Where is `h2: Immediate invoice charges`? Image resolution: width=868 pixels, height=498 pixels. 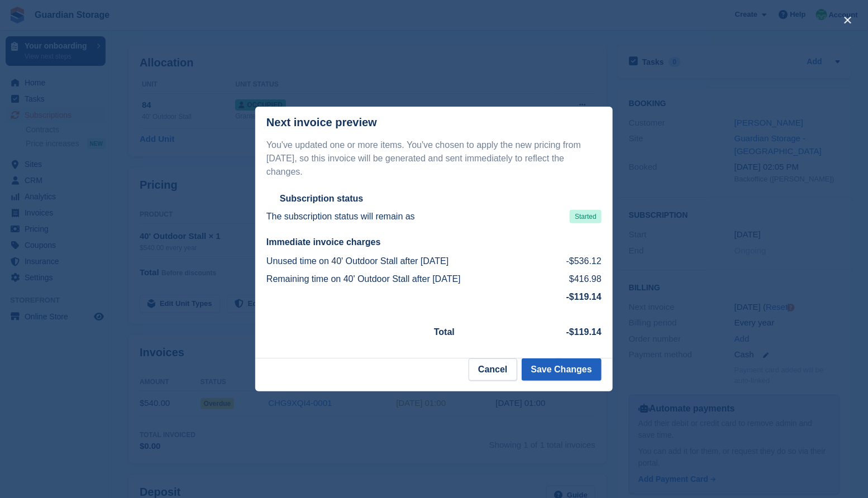 h2: Immediate invoice charges is located at coordinates (434, 242).